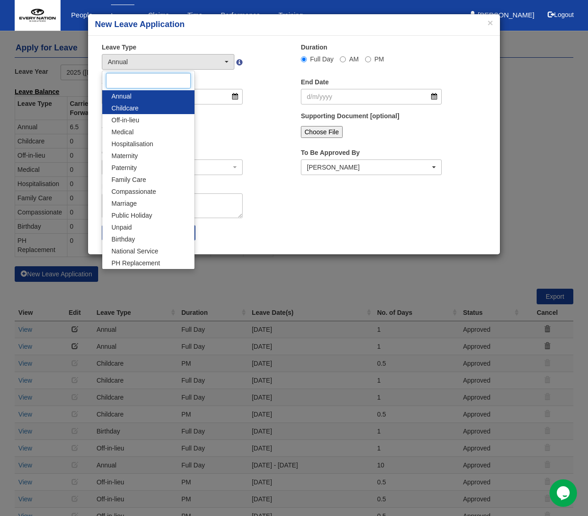 The height and width of the screenshot is (516, 588). What do you see at coordinates (121, 227) in the screenshot?
I see `span: Unpaid` at bounding box center [121, 227].